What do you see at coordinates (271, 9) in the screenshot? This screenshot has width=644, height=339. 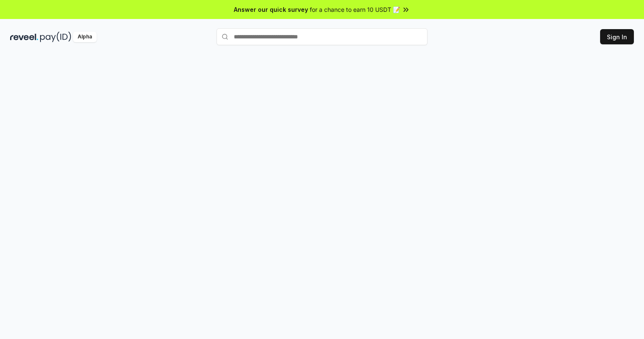 I see `span: Answer our quick survey` at bounding box center [271, 9].